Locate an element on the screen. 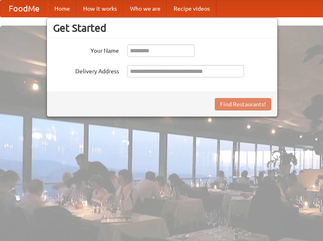  button: Find Restaurants! is located at coordinates (243, 104).